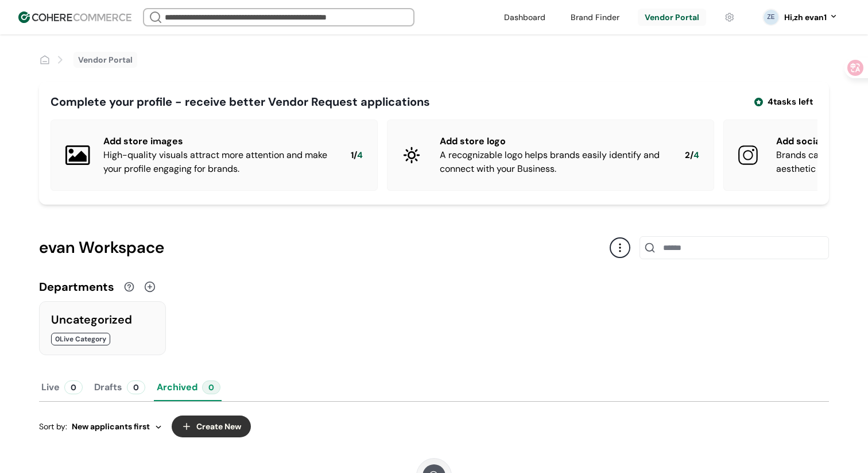 This screenshot has height=473, width=868. Describe the element at coordinates (218, 162) in the screenshot. I see `div: High-quality visuals attract more attention and make your profile engaging for brands.` at that location.